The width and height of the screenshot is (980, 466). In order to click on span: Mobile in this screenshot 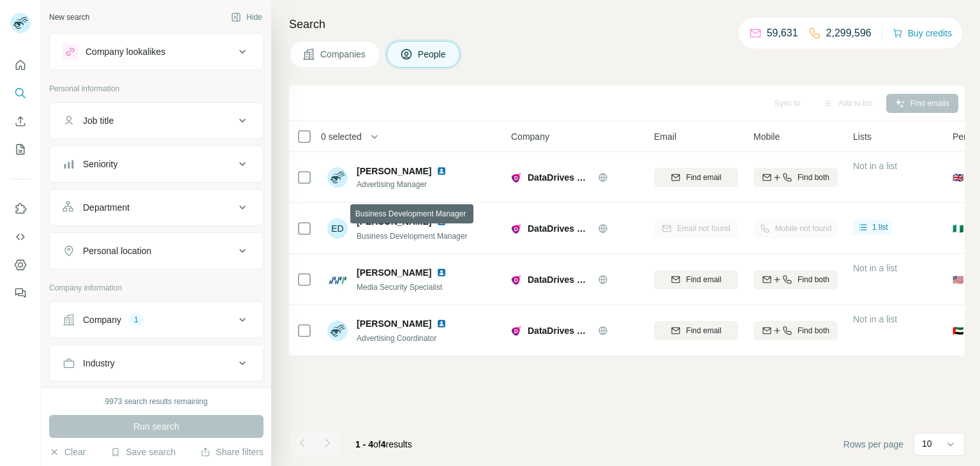, I will do `click(767, 136)`.